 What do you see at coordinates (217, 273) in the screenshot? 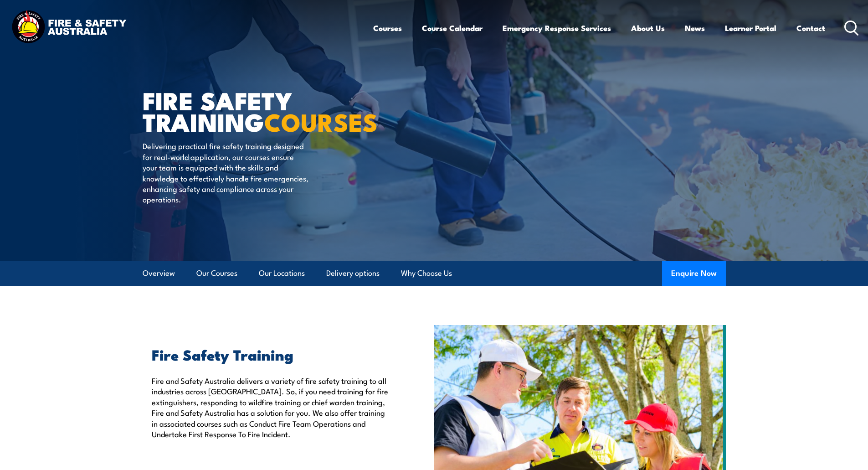
I see `a: Our Courses` at bounding box center [217, 273].